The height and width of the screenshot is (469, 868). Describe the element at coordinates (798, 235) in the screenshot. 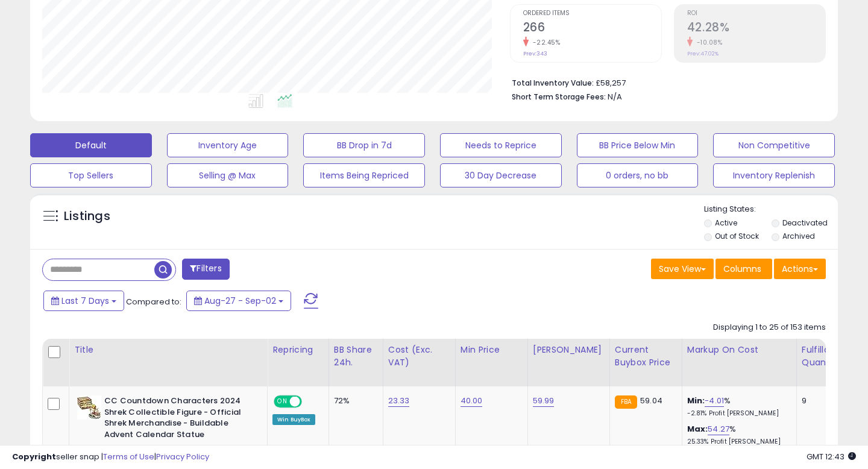

I see `label: Archived` at that location.